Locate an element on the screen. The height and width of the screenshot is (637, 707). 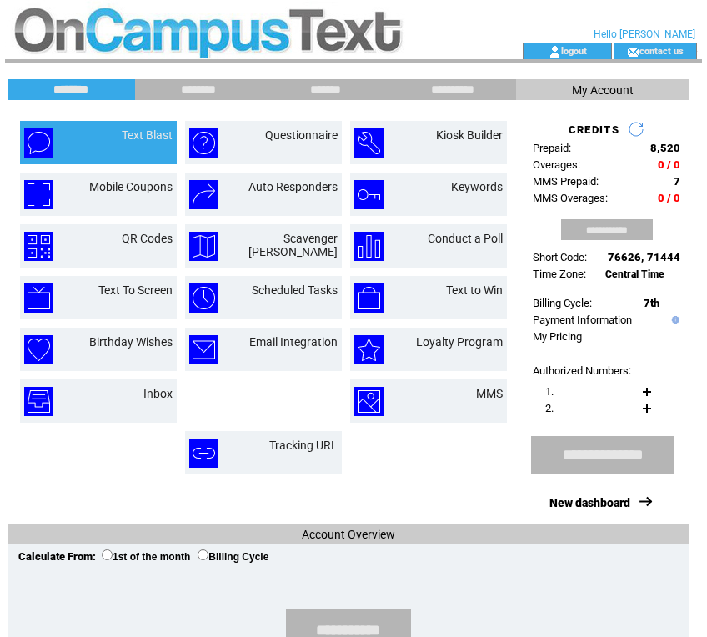
a: Auto Responders is located at coordinates (293, 187).